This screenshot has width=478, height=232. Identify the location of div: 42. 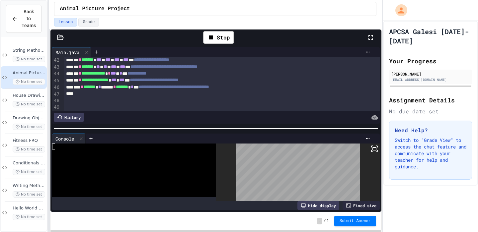
(56, 60).